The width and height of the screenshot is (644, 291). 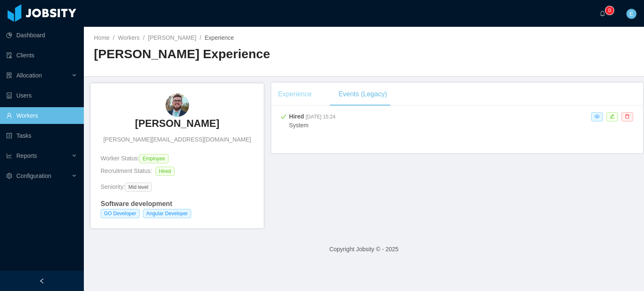 I want to click on i: icon: line-chart, so click(x=9, y=156).